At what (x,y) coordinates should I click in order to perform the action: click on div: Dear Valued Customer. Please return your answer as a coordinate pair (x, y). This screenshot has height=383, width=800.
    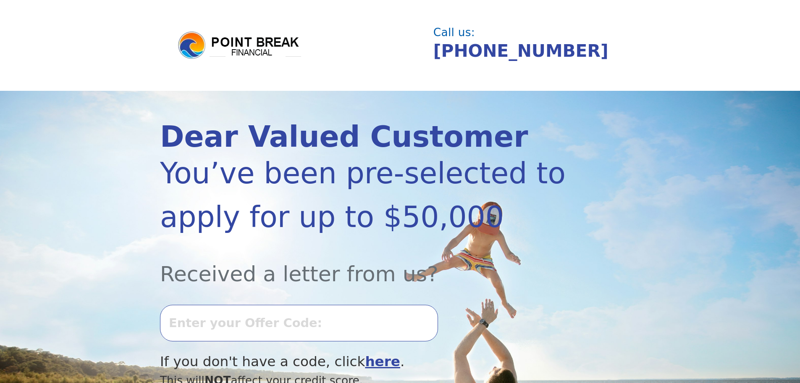
    Looking at the image, I should click on (364, 137).